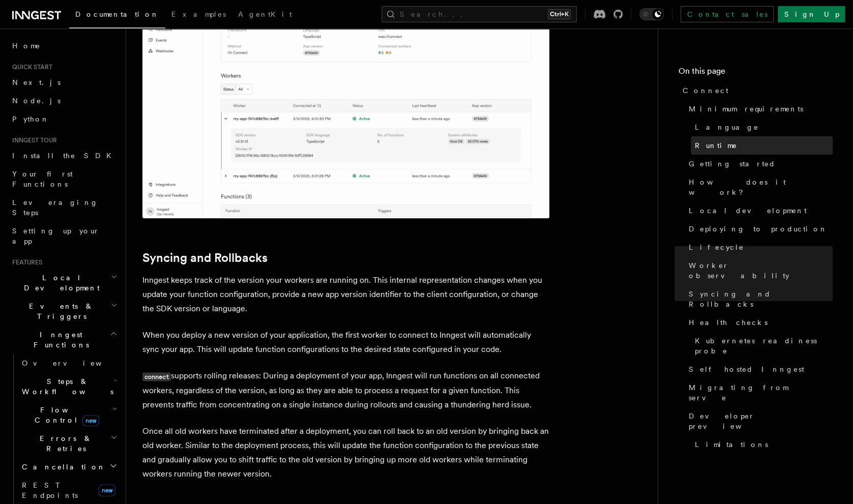 The image size is (853, 504). I want to click on span: Overview, so click(74, 363).